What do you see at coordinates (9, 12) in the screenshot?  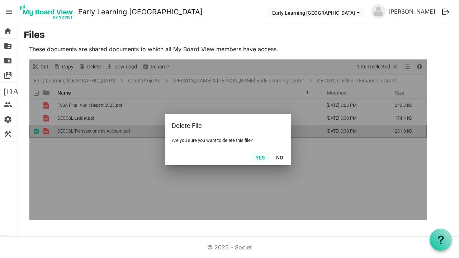 I see `span: menu` at bounding box center [9, 12].